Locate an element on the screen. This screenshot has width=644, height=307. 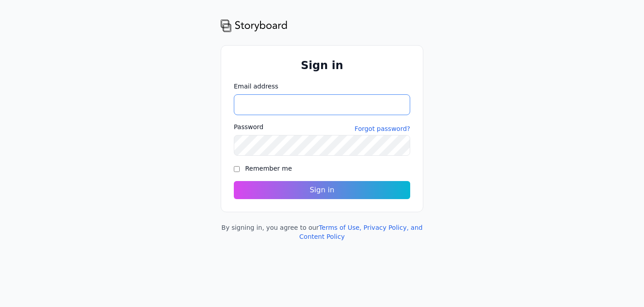
label: Remember me is located at coordinates (269, 168).